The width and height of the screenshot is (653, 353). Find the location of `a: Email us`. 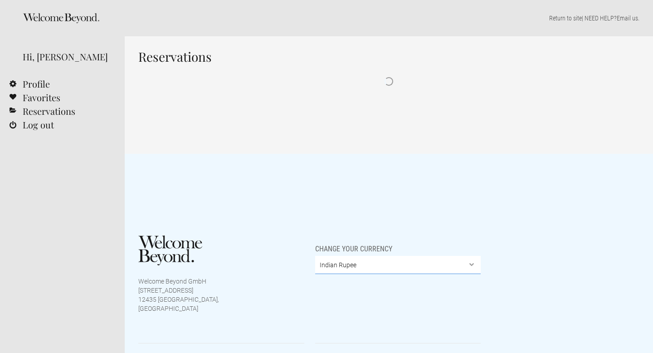

a: Email us is located at coordinates (627, 18).